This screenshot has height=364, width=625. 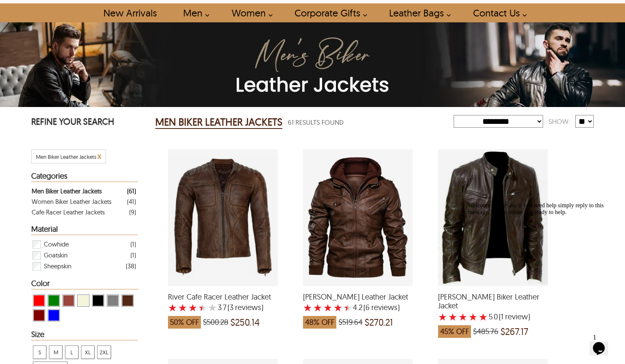 I want to click on div: View Blue Men Biker Leather Jackets, so click(x=54, y=315).